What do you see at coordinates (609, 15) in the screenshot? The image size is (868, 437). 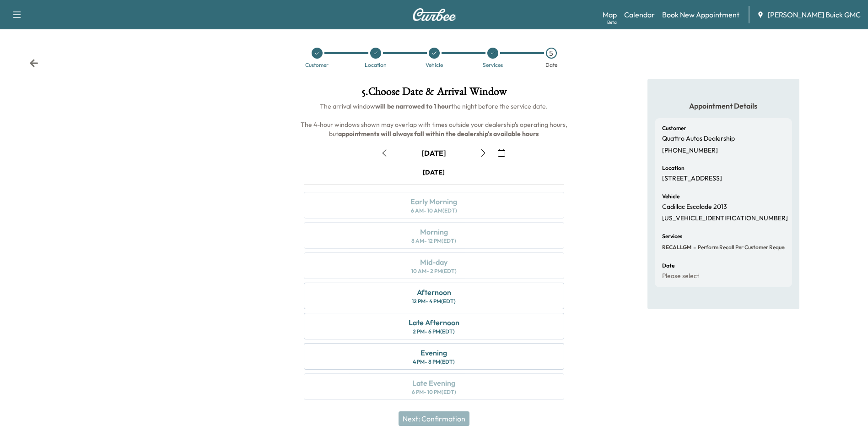 I see `a: MapBeta` at bounding box center [609, 15].